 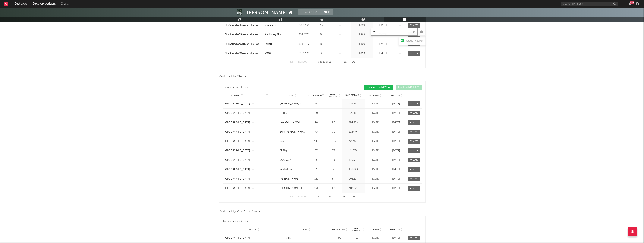 What do you see at coordinates (252, 230) in the screenshot?
I see `span: Country` at bounding box center [252, 230].